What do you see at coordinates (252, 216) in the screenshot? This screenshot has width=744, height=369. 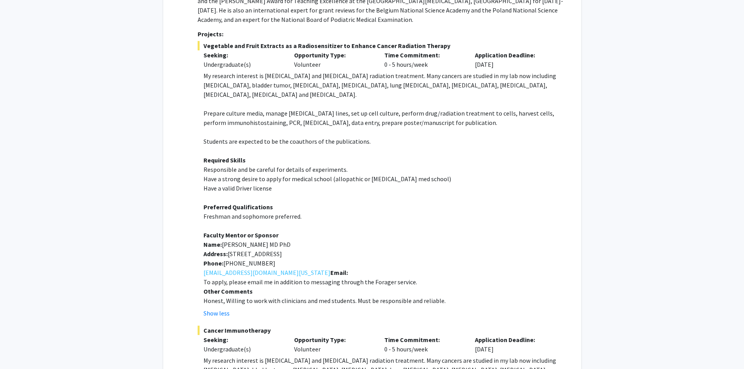 I see `span: Freshman and sophomore preferred.` at bounding box center [252, 216].